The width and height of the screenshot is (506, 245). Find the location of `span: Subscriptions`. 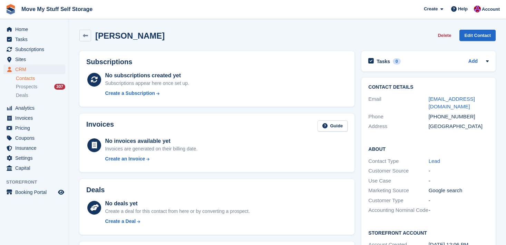

span: Subscriptions is located at coordinates (36, 49).